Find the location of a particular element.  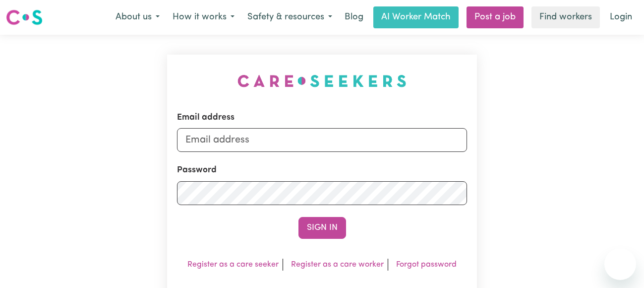

a: Forgot password is located at coordinates (426, 265).